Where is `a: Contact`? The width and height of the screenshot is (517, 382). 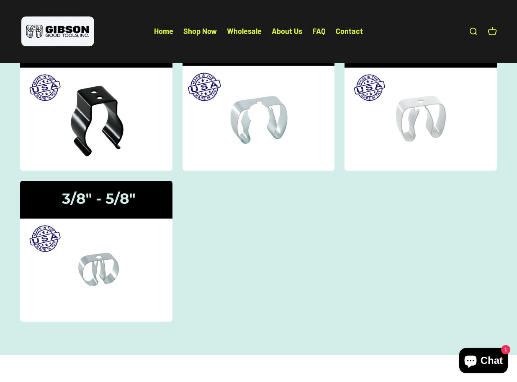 a: Contact is located at coordinates (349, 31).